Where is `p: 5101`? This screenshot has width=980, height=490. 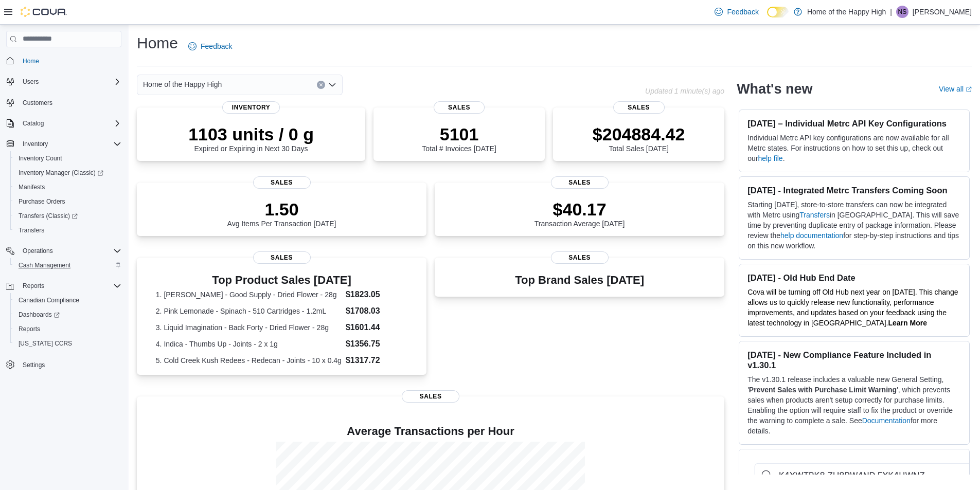 p: 5101 is located at coordinates (459, 134).